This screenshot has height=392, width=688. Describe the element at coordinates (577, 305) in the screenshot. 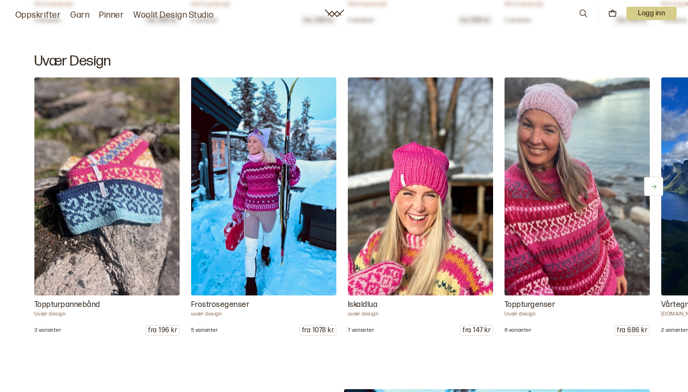

I see `p: Toppturgenser` at that location.